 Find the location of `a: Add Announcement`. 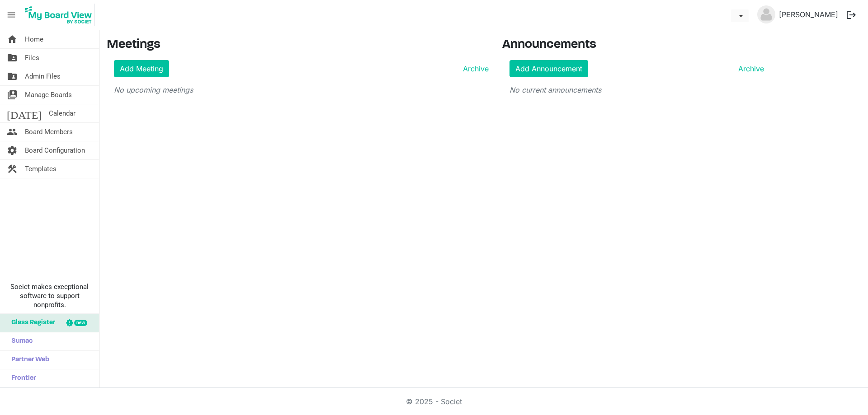

a: Add Announcement is located at coordinates (549, 69).